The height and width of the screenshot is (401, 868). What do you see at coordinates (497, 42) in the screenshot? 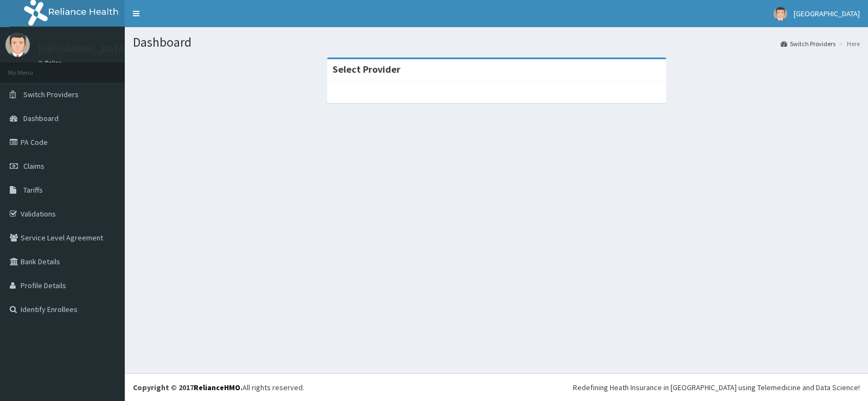
I see `h1: Dashboard` at bounding box center [497, 42].